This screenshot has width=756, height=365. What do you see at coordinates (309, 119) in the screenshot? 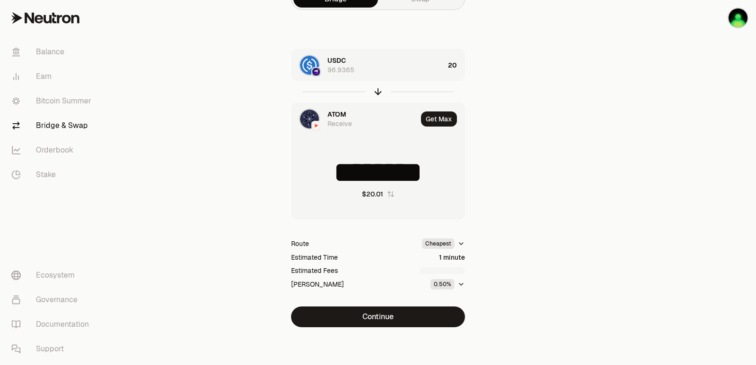
I see `img: ATOM Logo` at bounding box center [309, 119].